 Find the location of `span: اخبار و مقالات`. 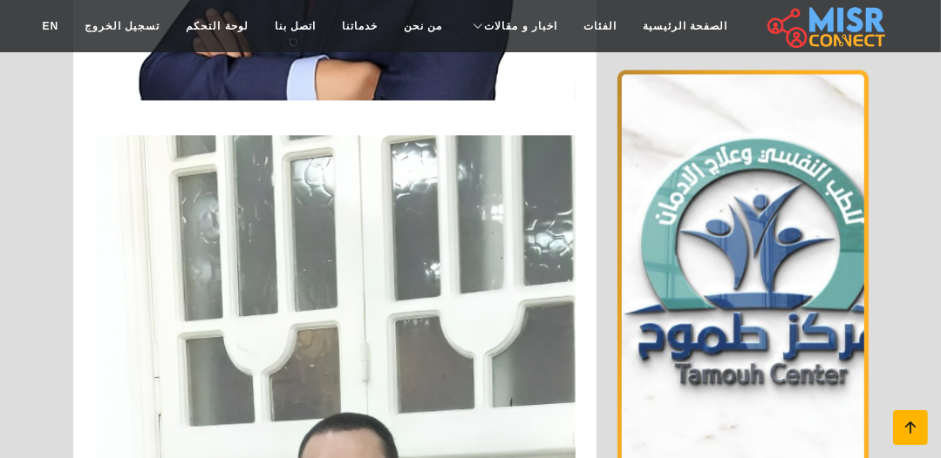

span: اخبار و مقالات is located at coordinates (520, 26).